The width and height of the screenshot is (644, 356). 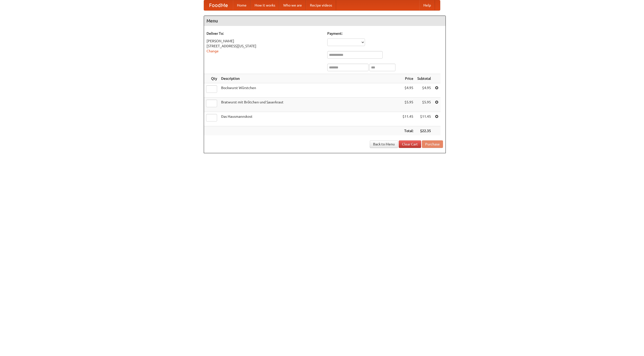 What do you see at coordinates (424, 78) in the screenshot?
I see `th: Subtotal` at bounding box center [424, 78].